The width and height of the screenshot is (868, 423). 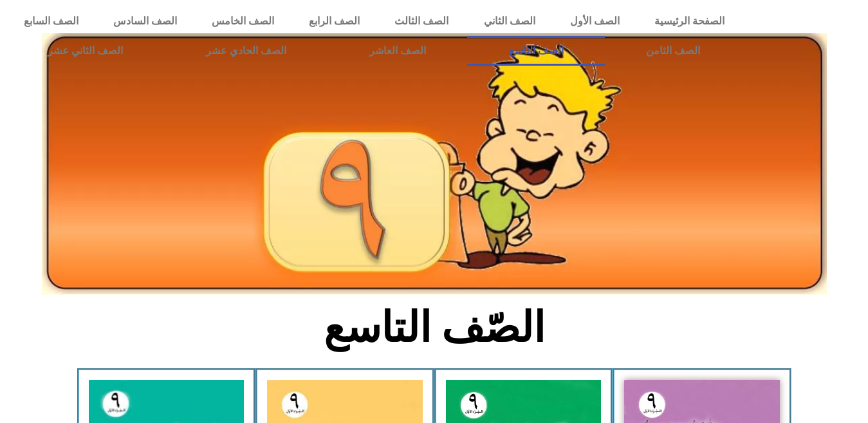 What do you see at coordinates (398, 51) in the screenshot?
I see `a: الصف العاشر` at bounding box center [398, 51].